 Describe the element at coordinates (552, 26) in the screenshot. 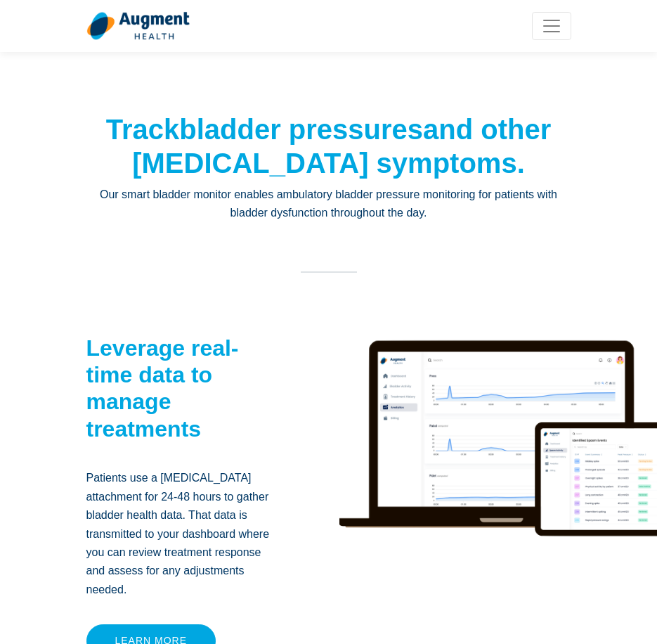

I see `button: Toggle navigation` at that location.